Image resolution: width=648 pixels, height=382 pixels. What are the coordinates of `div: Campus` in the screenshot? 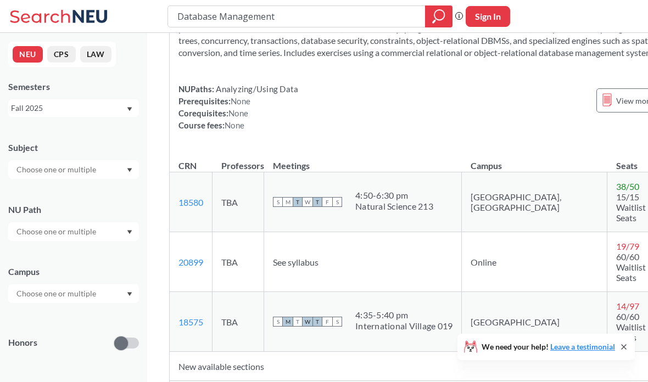 It's located at (74, 272).